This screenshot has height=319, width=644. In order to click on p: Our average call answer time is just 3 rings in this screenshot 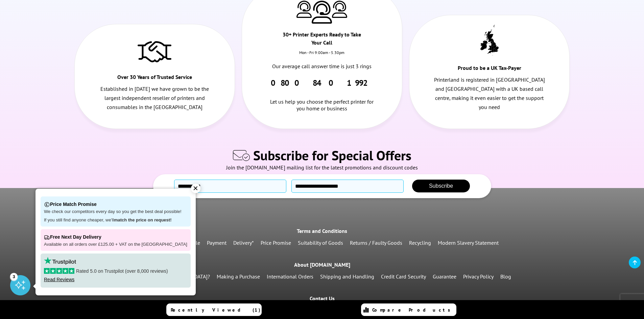, I will do `click(322, 66)`.